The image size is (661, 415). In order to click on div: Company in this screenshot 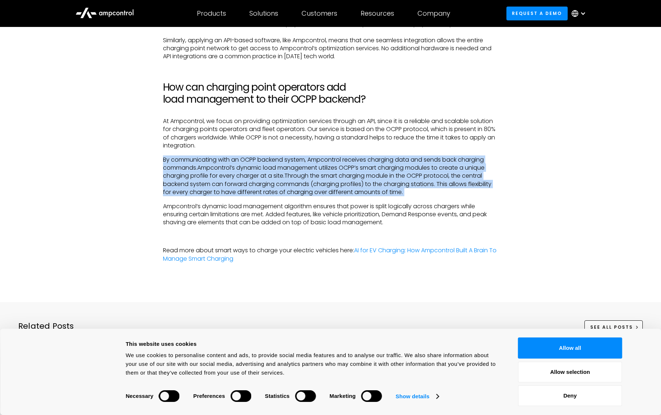, I will do `click(434, 13)`.